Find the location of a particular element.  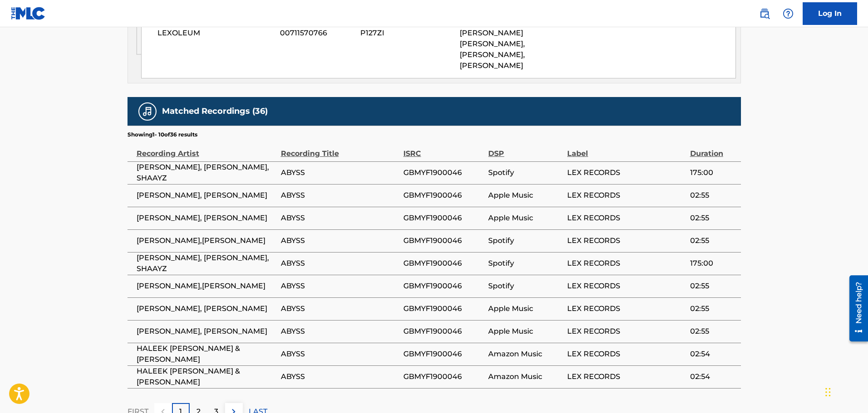

img: help is located at coordinates (788, 13).